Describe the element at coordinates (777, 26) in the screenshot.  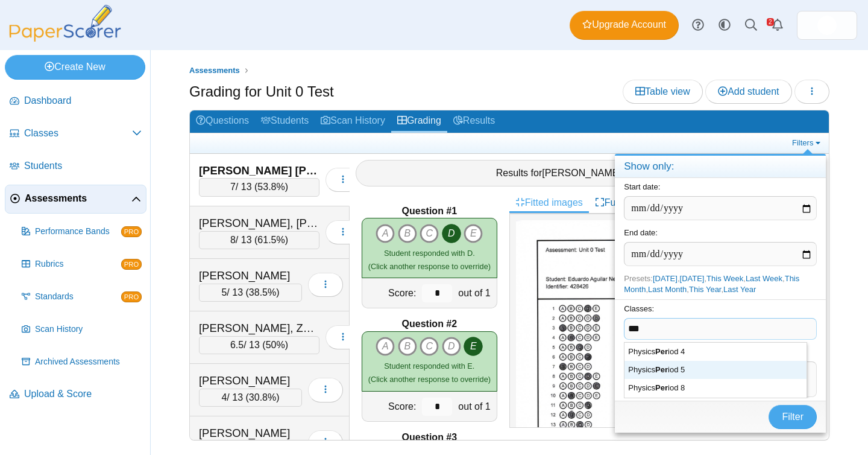
I see `a: Alerts` at that location.